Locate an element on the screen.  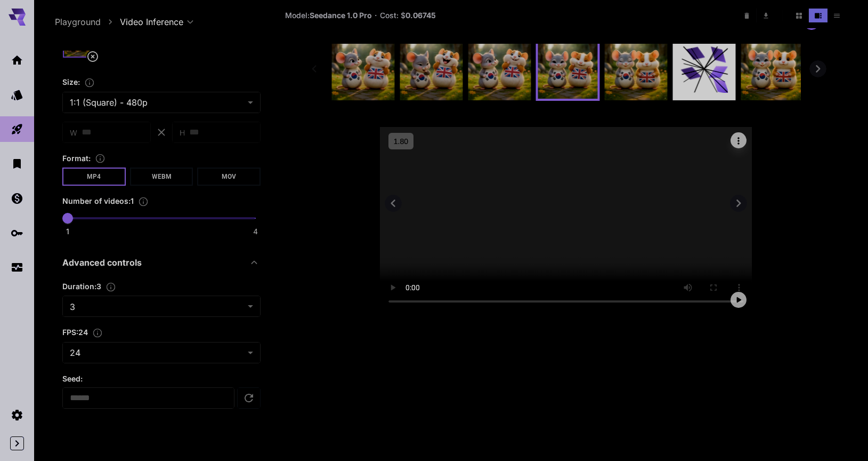
div: Wallet is located at coordinates (17, 198).